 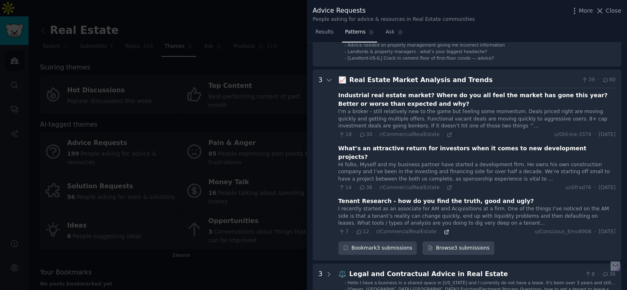 What do you see at coordinates (477, 153) in the screenshot?
I see `div: What’s an attractive return for investors when it comes to new development projects?` at bounding box center [477, 153].